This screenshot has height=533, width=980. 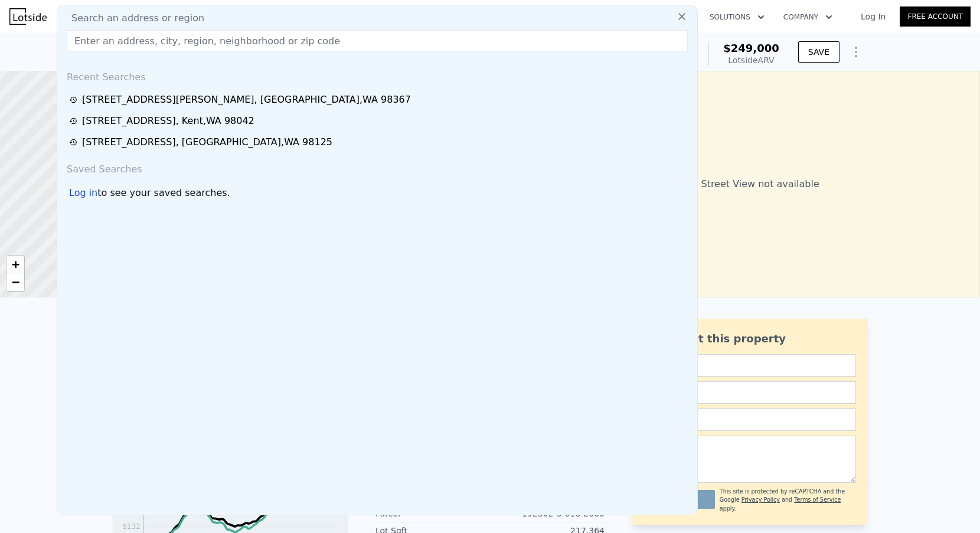 What do you see at coordinates (873, 17) in the screenshot?
I see `a: Log In` at bounding box center [873, 17].